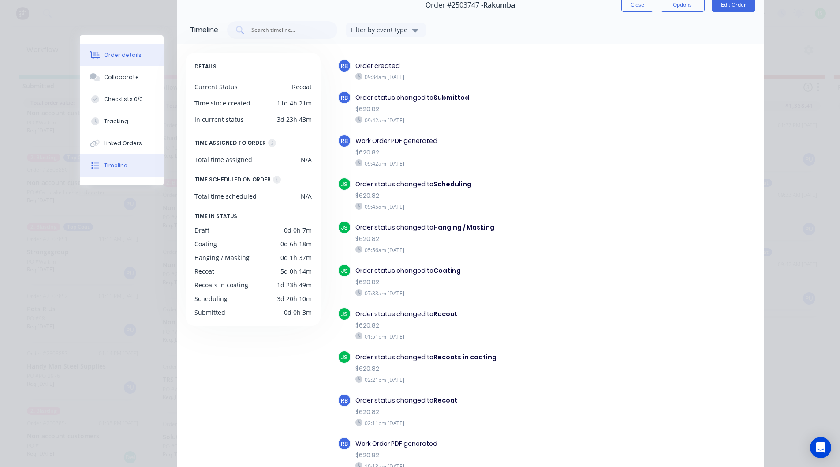  Describe the element at coordinates (222, 257) in the screenshot. I see `div: Hanging / Masking` at that location.